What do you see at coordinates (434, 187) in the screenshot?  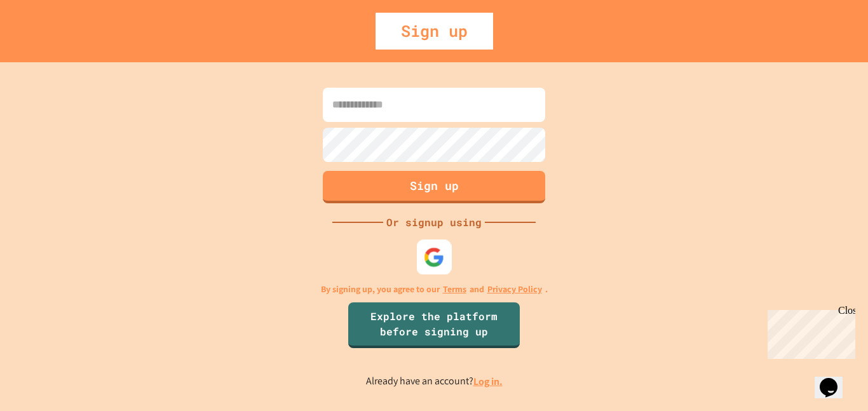 I see `button: Sign up` at bounding box center [434, 187].